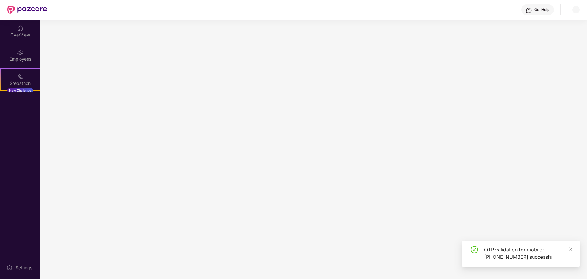  I want to click on img: svg+xml;base64,PHN2ZyBpZD0iRHJvcGRvd24tMzJ4MzIiIHhtbG5zPSJodHRwOi8vd3d3LnczLm9yZy8yMDAwL3N2ZyIgd2..., so click(576, 10).